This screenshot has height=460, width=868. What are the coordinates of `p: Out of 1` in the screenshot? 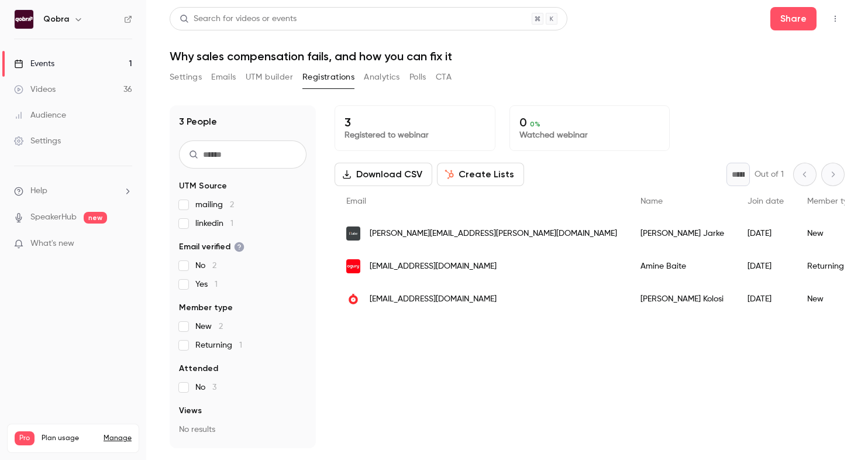 It's located at (770, 174).